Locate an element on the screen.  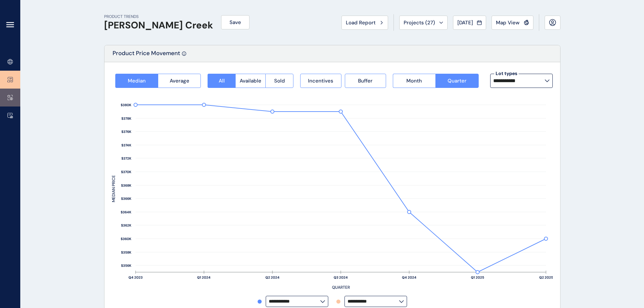
text: Q1 2024 is located at coordinates (204, 277).